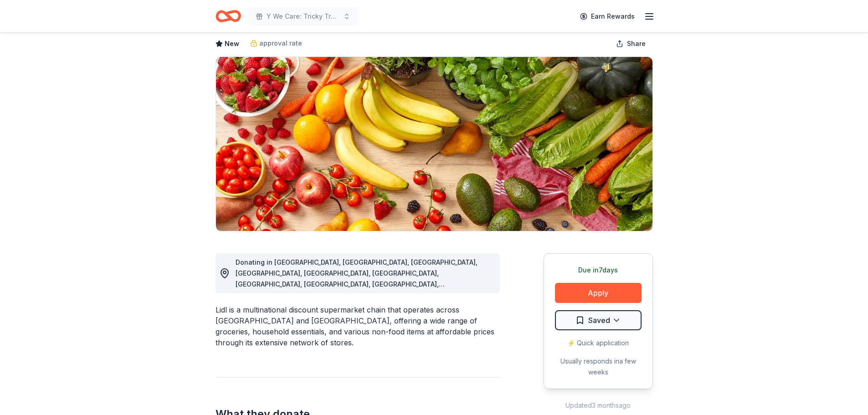 This screenshot has height=415, width=868. Describe the element at coordinates (607, 16) in the screenshot. I see `a: Earn Rewards` at that location.